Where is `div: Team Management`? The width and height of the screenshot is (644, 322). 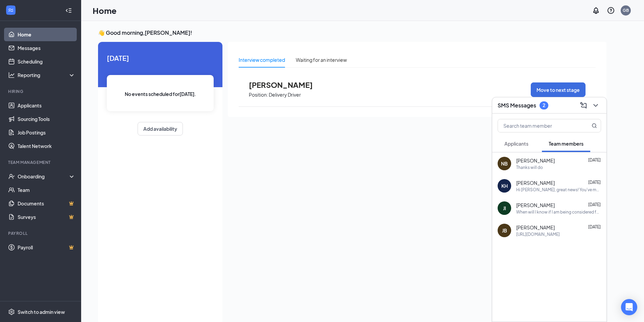
div: Team Management is located at coordinates (41, 162).